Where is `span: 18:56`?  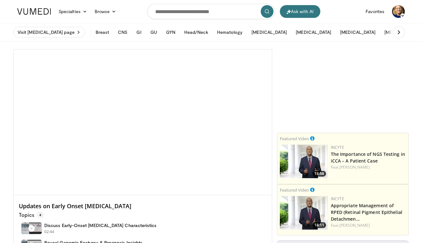 span: 18:56 is located at coordinates (319, 173).